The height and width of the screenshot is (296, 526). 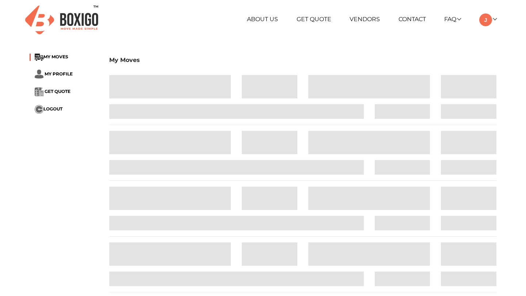 What do you see at coordinates (58, 73) in the screenshot?
I see `span: MY PROFILE` at bounding box center [58, 73].